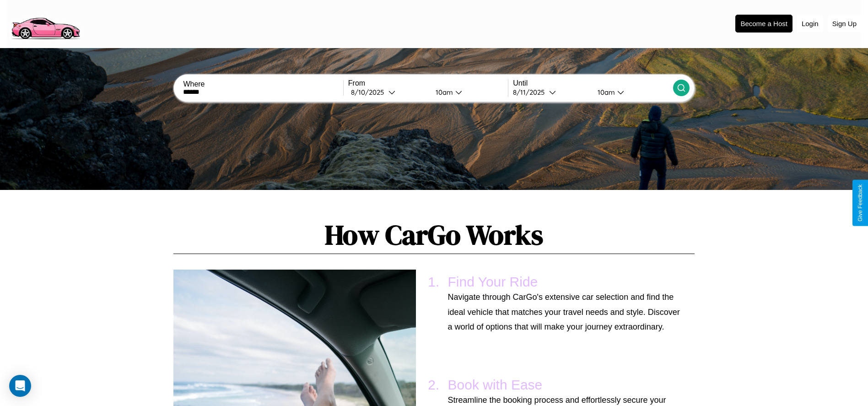  Describe the element at coordinates (844, 24) in the screenshot. I see `button: Sign Up` at that location.